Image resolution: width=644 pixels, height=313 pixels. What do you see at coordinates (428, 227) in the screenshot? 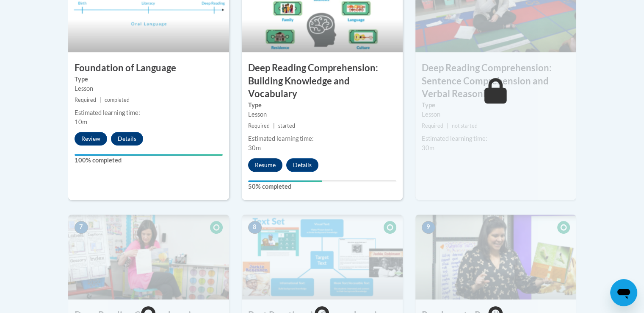
I see `span: 9` at bounding box center [428, 227].